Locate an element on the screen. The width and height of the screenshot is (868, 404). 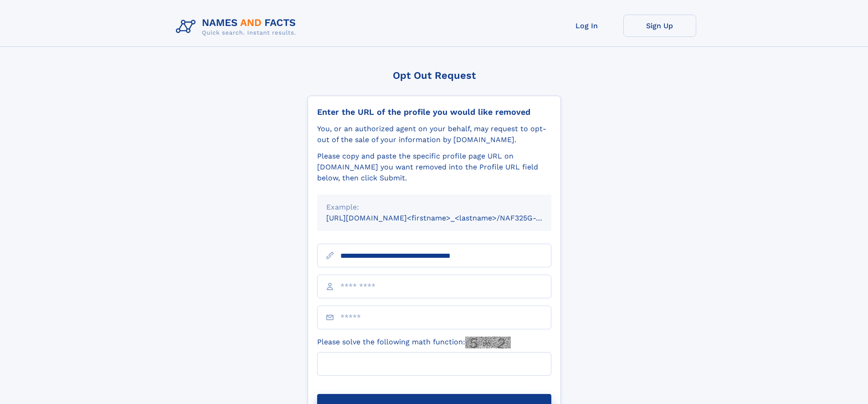
div: Example: is located at coordinates (434, 207).